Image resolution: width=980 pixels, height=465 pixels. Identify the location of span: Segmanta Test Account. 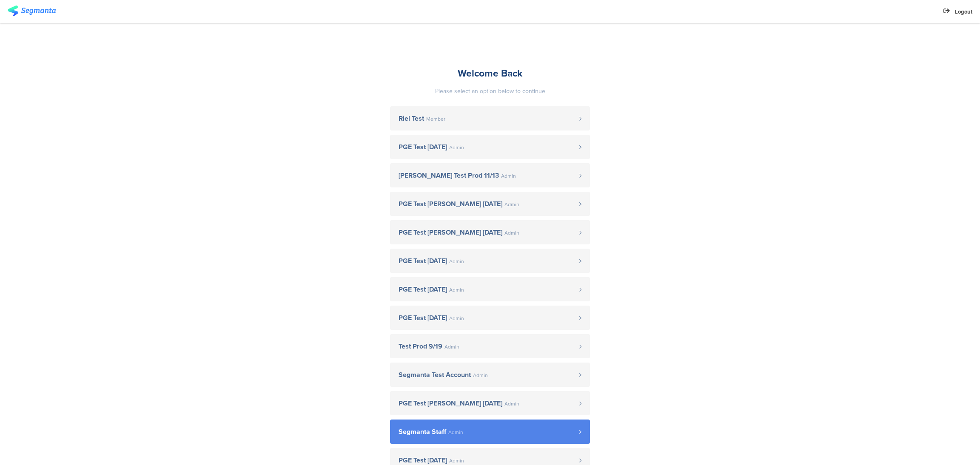
(435, 375).